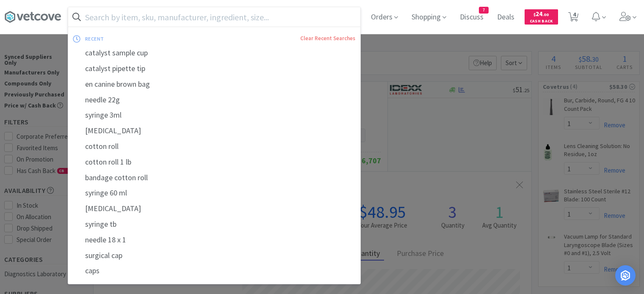 The image size is (644, 294). Describe the element at coordinates (214, 178) in the screenshot. I see `div: bandage cotton roll` at that location.